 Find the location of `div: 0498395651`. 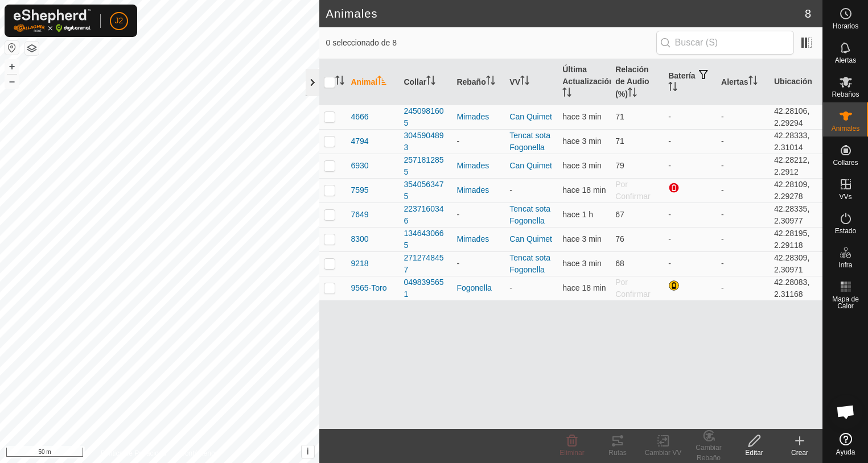

div: 0498395651 is located at coordinates (425, 288).